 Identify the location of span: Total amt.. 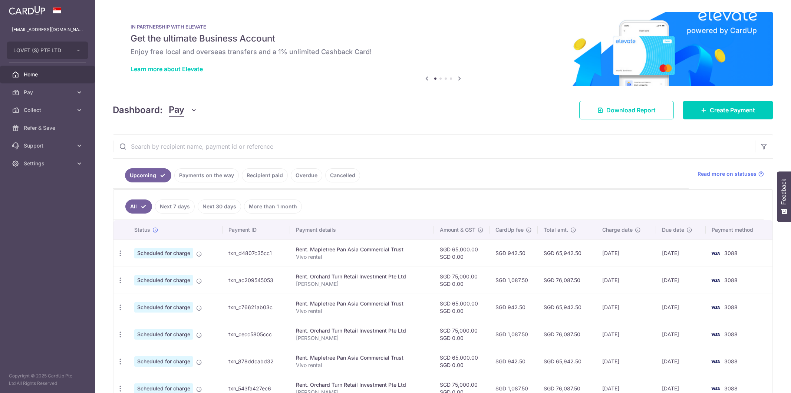
(556, 230).